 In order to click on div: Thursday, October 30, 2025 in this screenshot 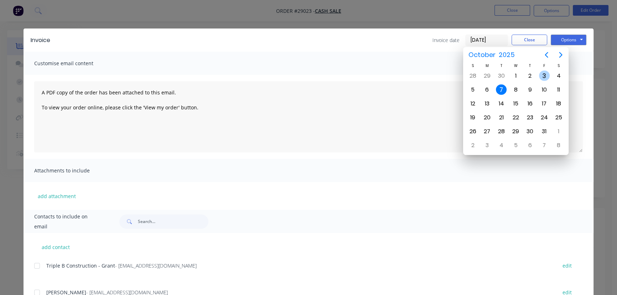, I will do `click(530, 131)`.